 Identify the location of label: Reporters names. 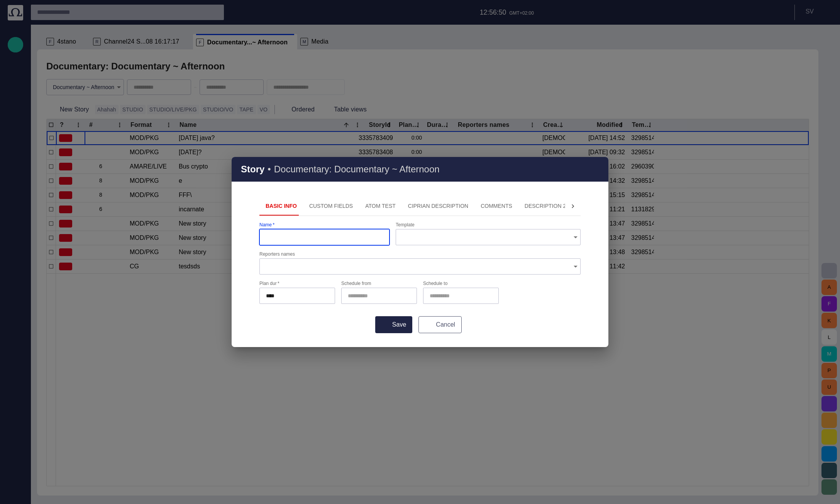
(277, 254).